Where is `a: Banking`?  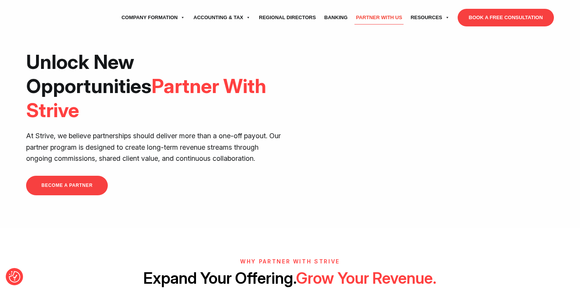 a: Banking is located at coordinates (335, 18).